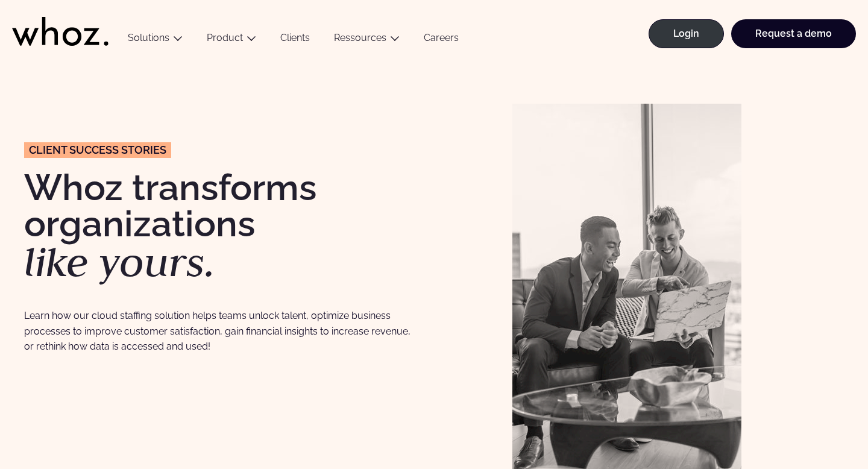  I want to click on img: Clients Whoz, so click(627, 286).